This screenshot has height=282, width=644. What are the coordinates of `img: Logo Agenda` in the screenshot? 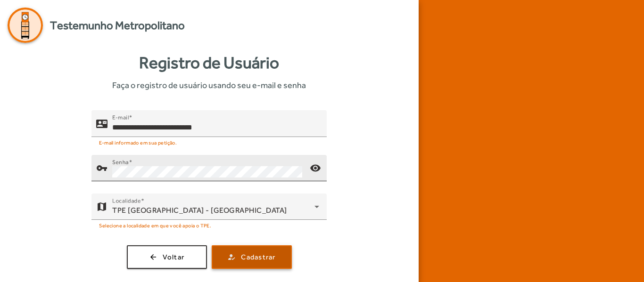 It's located at (25, 25).